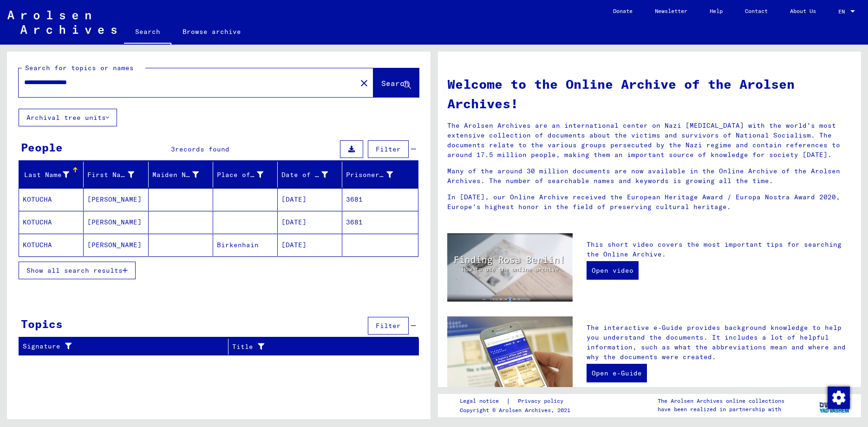 This screenshot has width=868, height=427. Describe the element at coordinates (510, 358) in the screenshot. I see `img: eguide.jpg` at that location.